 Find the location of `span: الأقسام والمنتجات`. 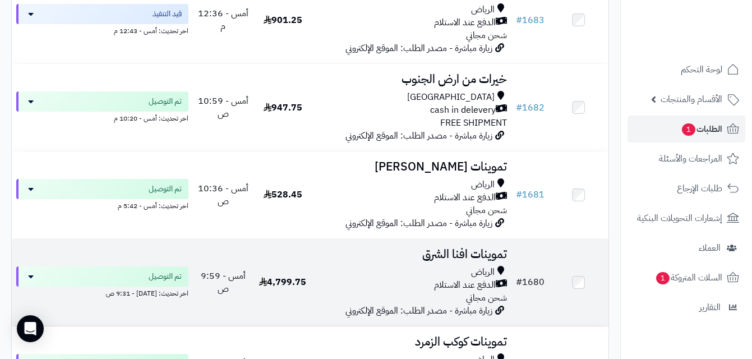

span: الأقسام والمنتجات is located at coordinates (692, 99).